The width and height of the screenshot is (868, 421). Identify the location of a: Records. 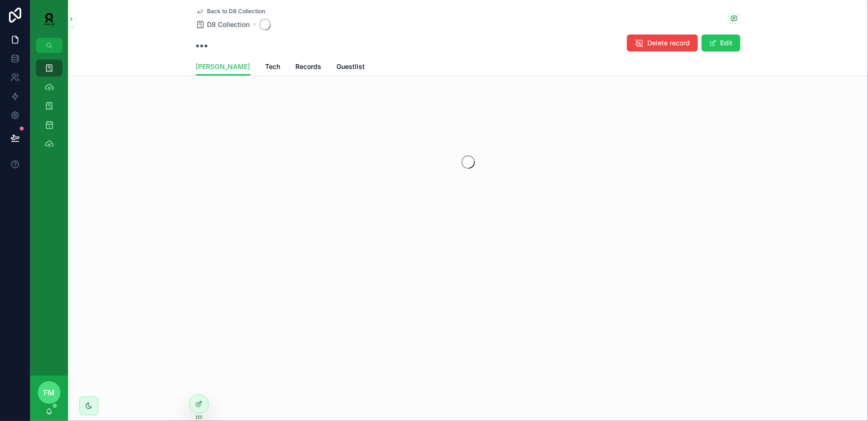
(308, 68).